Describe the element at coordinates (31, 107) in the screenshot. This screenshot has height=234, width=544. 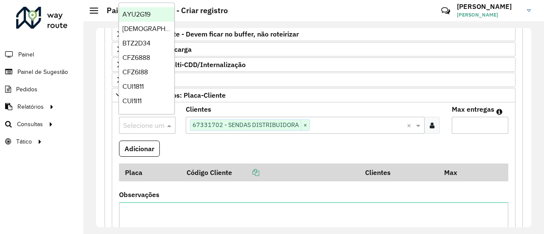
I see `span: Relatórios` at that location.